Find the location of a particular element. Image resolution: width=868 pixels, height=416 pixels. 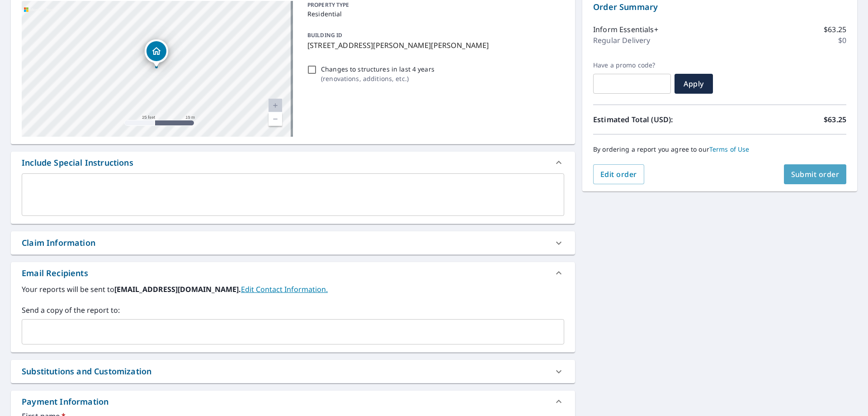

p: Inform Essentials+ is located at coordinates (626, 29).